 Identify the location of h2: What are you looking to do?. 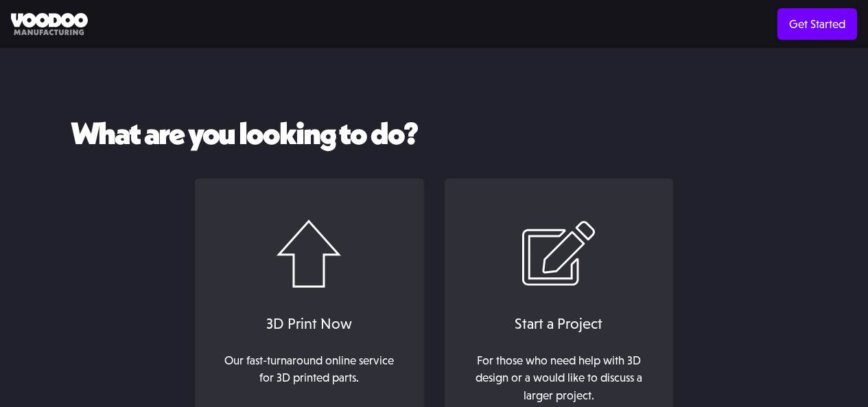
(434, 134).